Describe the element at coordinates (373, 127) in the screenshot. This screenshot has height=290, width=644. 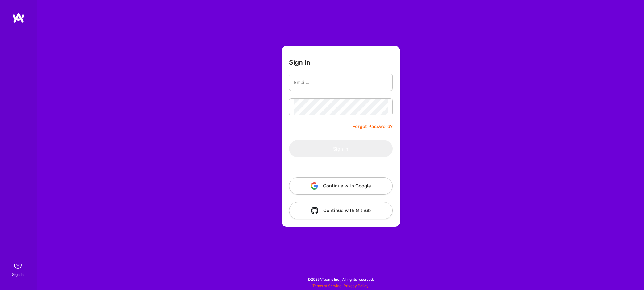
I see `a: Forgot Password?` at that location.